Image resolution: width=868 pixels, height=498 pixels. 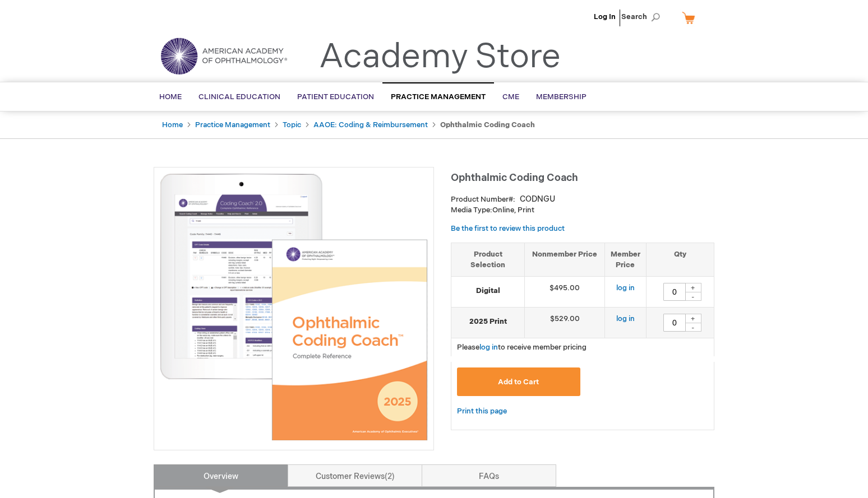 What do you see at coordinates (488, 259) in the screenshot?
I see `th: Product Selection` at bounding box center [488, 259].